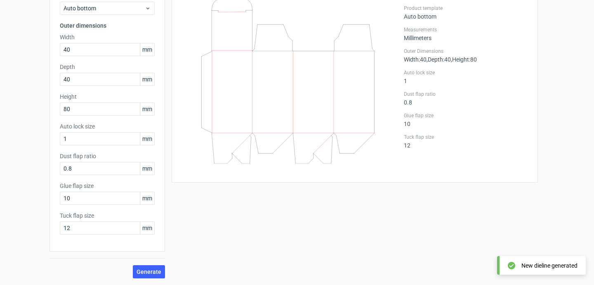 The width and height of the screenshot is (594, 285). I want to click on label: Outer Dimensions, so click(466, 51).